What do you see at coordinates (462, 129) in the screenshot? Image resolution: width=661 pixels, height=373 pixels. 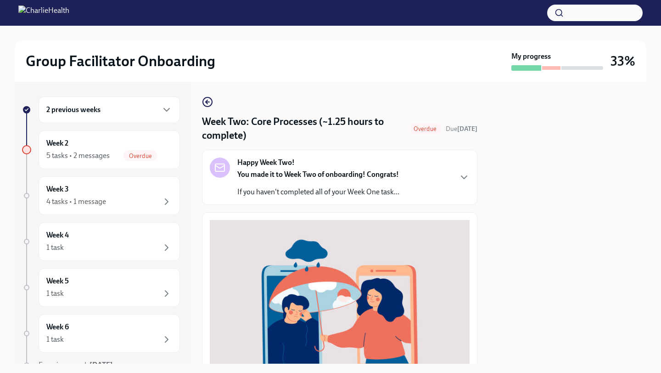 I see `span: September 29th, 2025 09:00` at bounding box center [462, 129].